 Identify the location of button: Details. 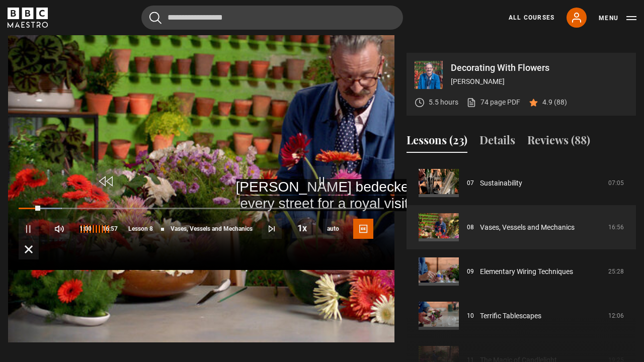
(497, 142).